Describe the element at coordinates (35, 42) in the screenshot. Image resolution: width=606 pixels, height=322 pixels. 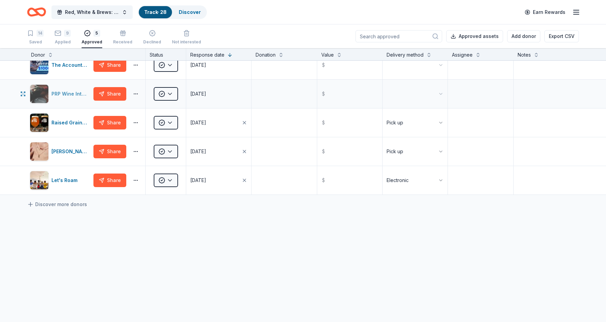
I see `div: Saved` at that location.